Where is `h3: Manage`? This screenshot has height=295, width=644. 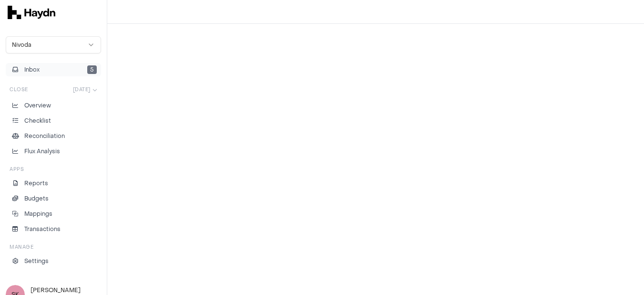 h3: Manage is located at coordinates (21, 247).